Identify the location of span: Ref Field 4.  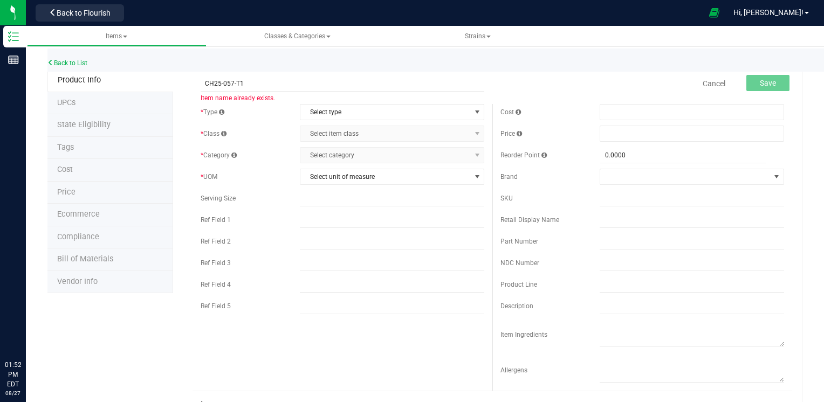
(216, 285).